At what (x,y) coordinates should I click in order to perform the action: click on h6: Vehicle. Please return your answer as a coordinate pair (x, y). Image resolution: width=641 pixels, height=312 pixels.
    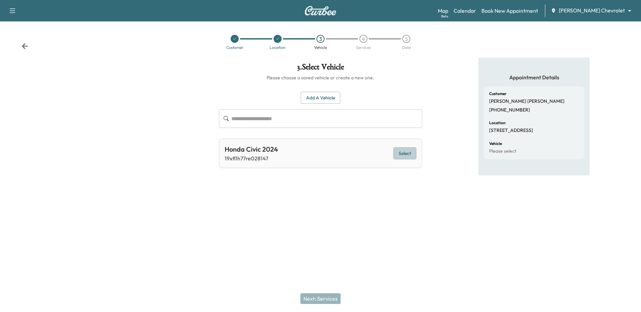
    Looking at the image, I should click on (495, 144).